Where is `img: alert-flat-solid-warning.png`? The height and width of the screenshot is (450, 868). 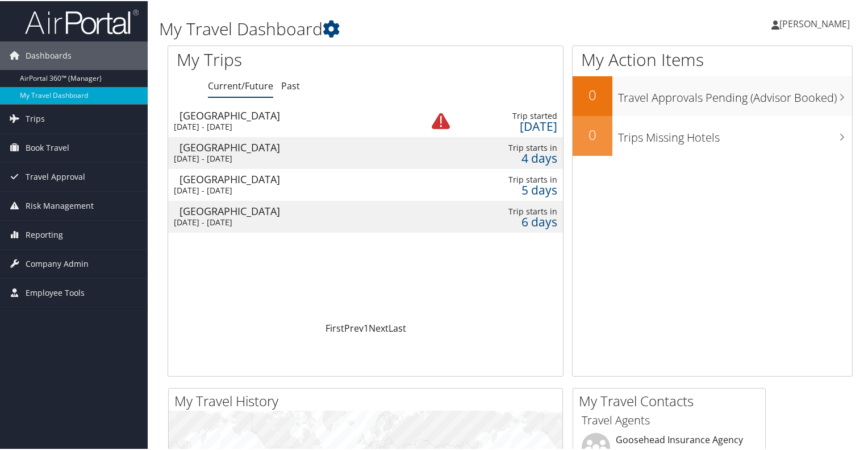 img: alert-flat-solid-warning.png is located at coordinates (441, 120).